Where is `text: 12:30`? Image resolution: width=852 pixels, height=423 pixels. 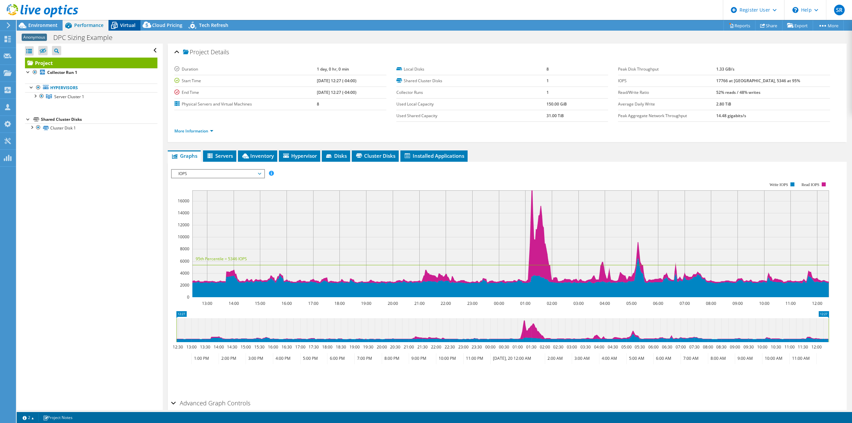
text: 12:30 is located at coordinates (178, 347).